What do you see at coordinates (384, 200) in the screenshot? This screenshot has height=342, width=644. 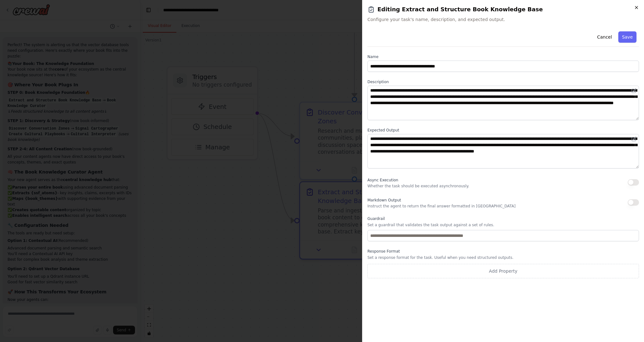 I see `span: Markdown Output` at bounding box center [384, 200].